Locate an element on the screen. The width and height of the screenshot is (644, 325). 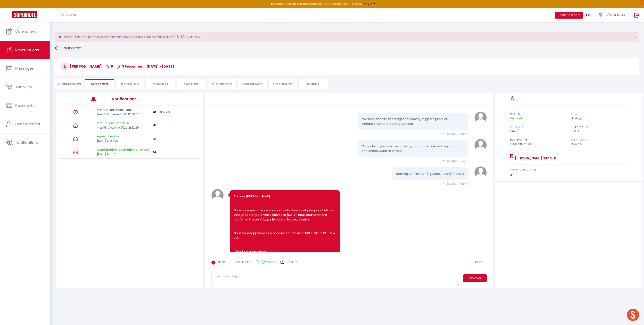
div: 8 nuit(s) is located at coordinates (599, 119).